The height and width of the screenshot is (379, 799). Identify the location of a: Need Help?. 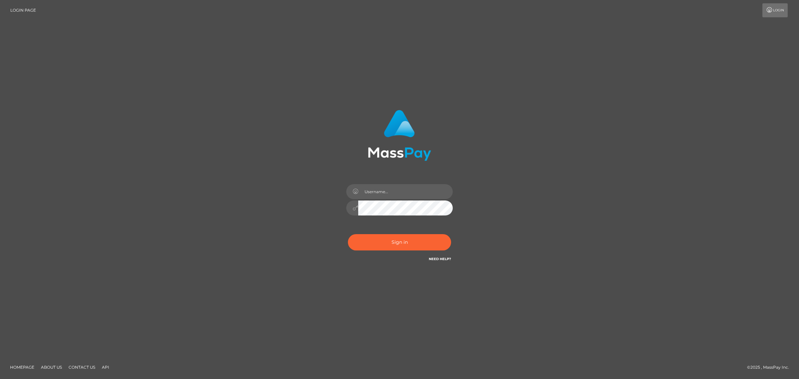
(440, 259).